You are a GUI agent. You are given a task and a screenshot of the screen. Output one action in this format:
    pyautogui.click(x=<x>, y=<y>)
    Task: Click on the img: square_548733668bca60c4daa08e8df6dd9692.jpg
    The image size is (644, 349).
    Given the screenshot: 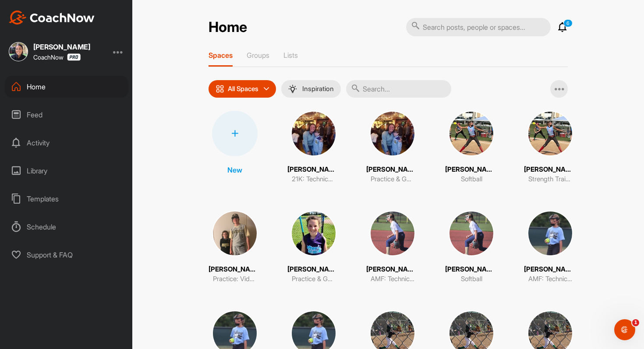 What is the action you would take?
    pyautogui.click(x=314, y=233)
    